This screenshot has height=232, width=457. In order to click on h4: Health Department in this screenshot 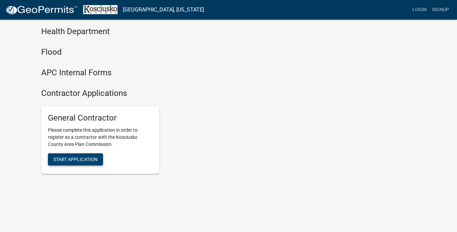, I will do `click(164, 31)`.